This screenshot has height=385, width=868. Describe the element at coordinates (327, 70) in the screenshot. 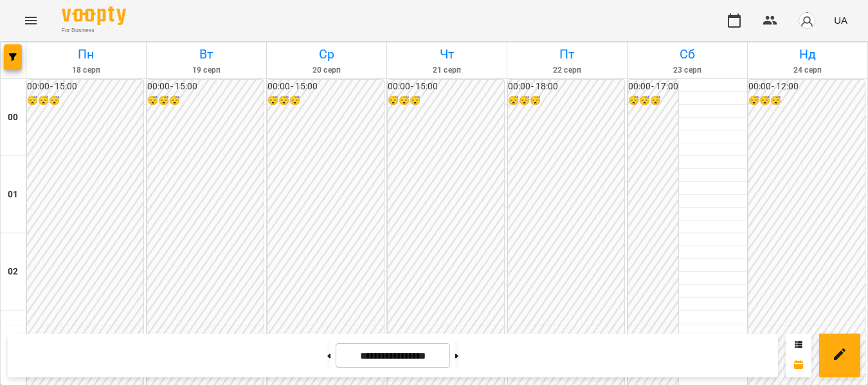

I see `h6: 20 серп` at that location.